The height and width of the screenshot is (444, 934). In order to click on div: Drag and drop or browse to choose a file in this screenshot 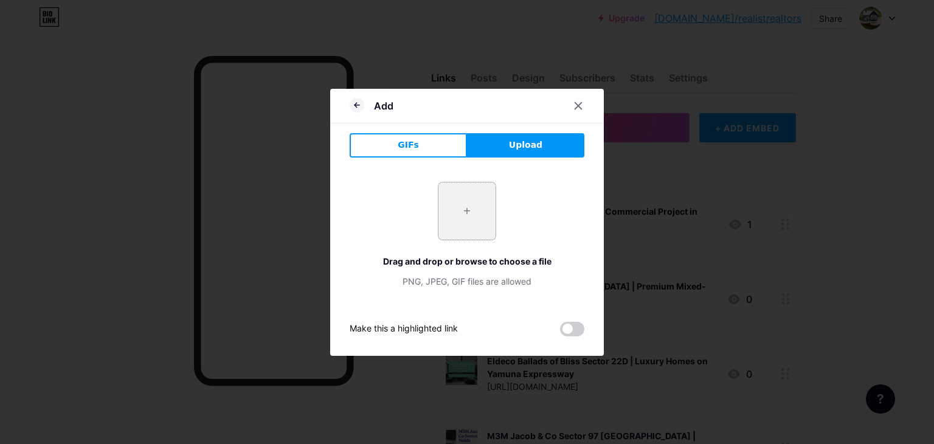, I will do `click(467, 261)`.